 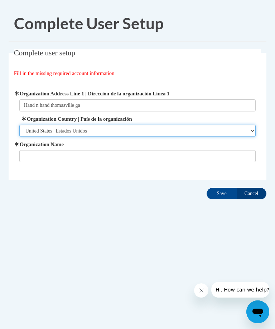 What do you see at coordinates (251, 194) in the screenshot?
I see `input: Cancel` at bounding box center [251, 194].